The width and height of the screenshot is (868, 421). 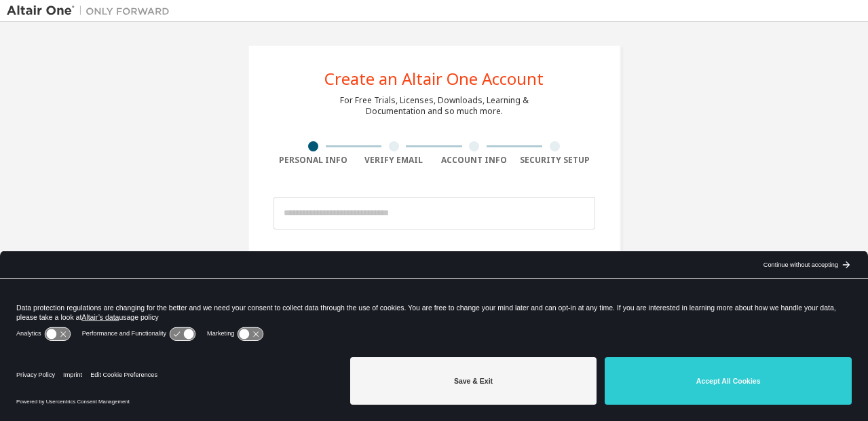 What do you see at coordinates (435, 106) in the screenshot?
I see `div: For Free Trials, Licenses, Downloads, Learning & Documentation and so much more.` at bounding box center [435, 106].